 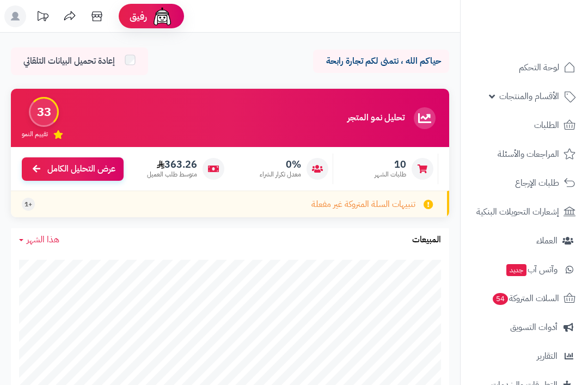 What do you see at coordinates (531, 269) in the screenshot?
I see `span: وآتس آب` at bounding box center [531, 269].